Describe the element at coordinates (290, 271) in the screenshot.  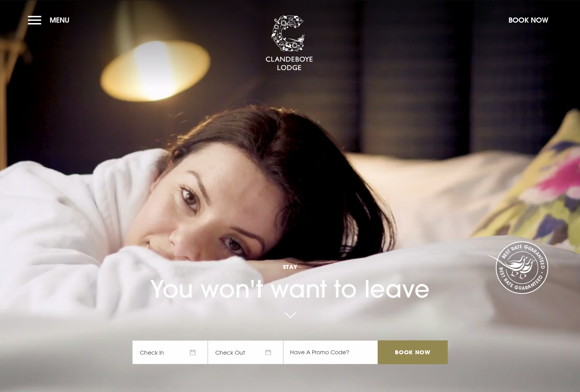
I see `h1: You won't want to leave` at that location.